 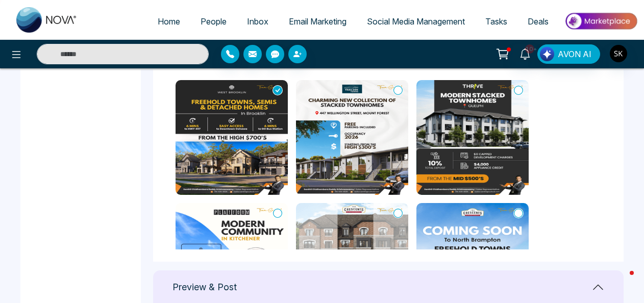 I want to click on img: Nova CRM Logo, so click(x=47, y=20).